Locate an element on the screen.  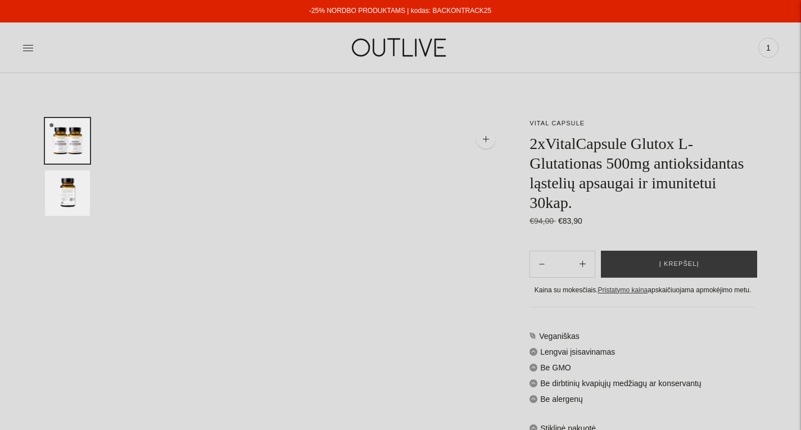
button: Add product quantity is located at coordinates (542, 264).